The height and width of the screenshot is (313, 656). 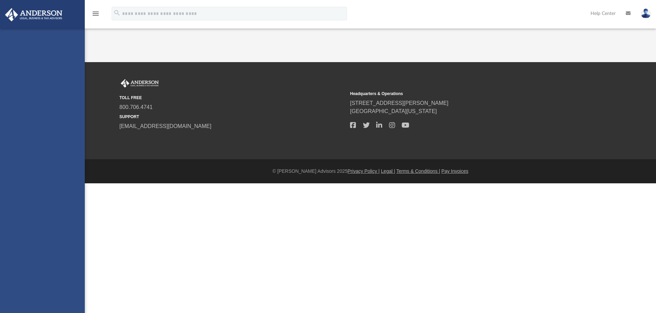 I want to click on a: menu, so click(x=96, y=15).